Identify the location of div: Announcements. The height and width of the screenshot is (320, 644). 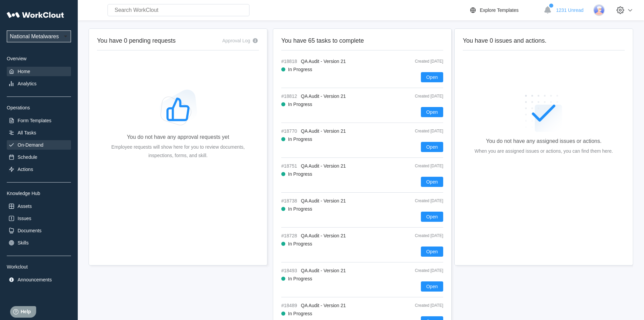
(34, 280).